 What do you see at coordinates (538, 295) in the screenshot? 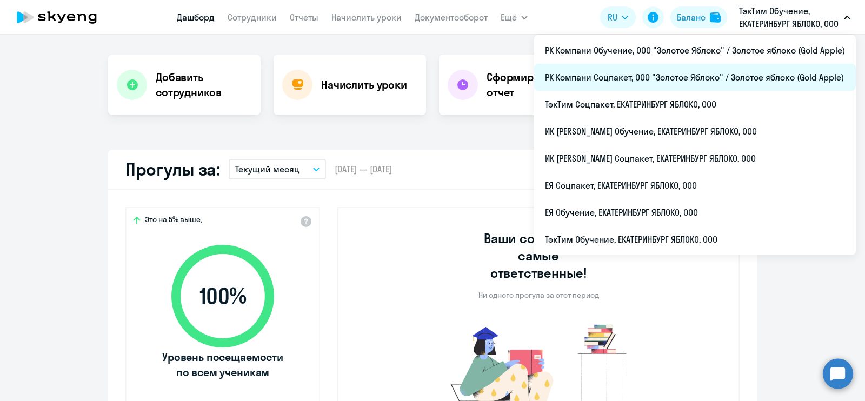
I see `p: Ни одного прогула за этот период` at bounding box center [538, 295].